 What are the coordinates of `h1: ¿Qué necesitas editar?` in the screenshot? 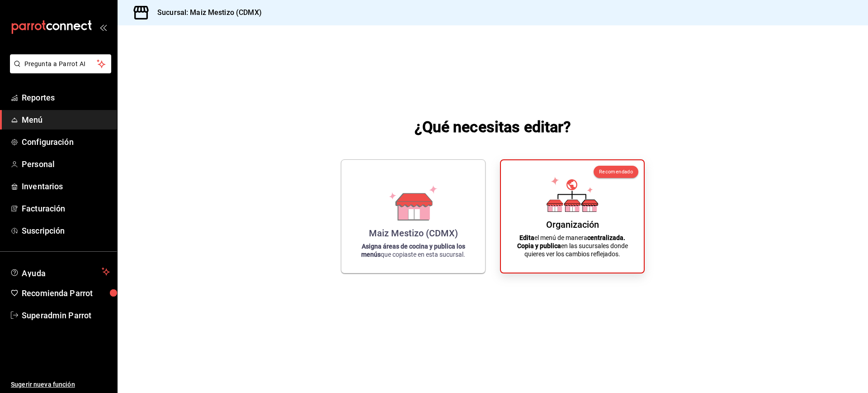 It's located at (493, 127).